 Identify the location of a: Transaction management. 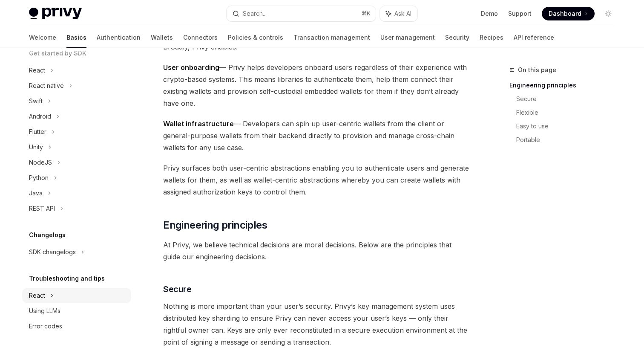
(332, 38).